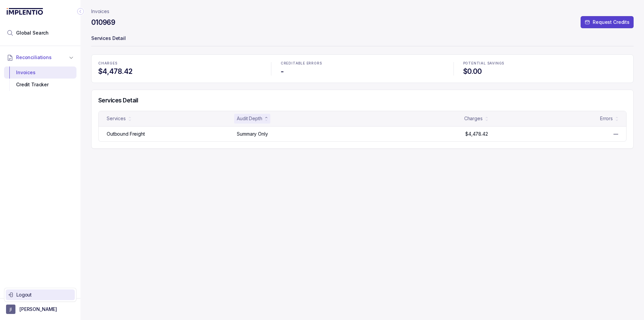 The height and width of the screenshot is (320, 644). What do you see at coordinates (545, 71) in the screenshot?
I see `h4: $0.00` at bounding box center [545, 71].